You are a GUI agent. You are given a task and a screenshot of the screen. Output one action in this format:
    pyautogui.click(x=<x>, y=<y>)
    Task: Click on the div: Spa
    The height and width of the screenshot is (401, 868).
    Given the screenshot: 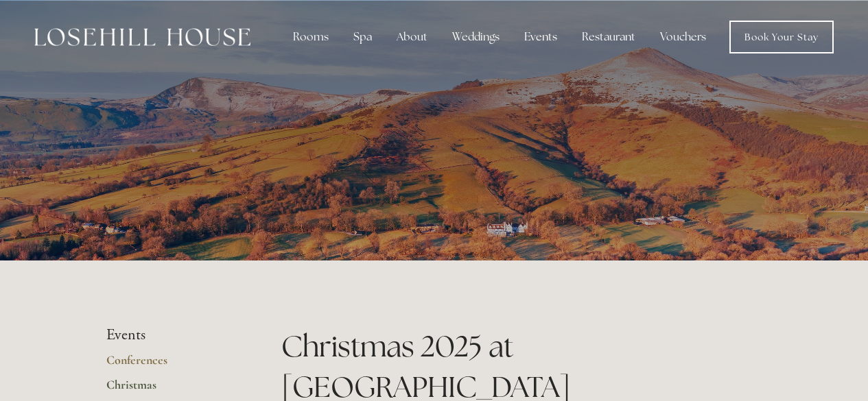 What is the action you would take?
    pyautogui.click(x=363, y=37)
    